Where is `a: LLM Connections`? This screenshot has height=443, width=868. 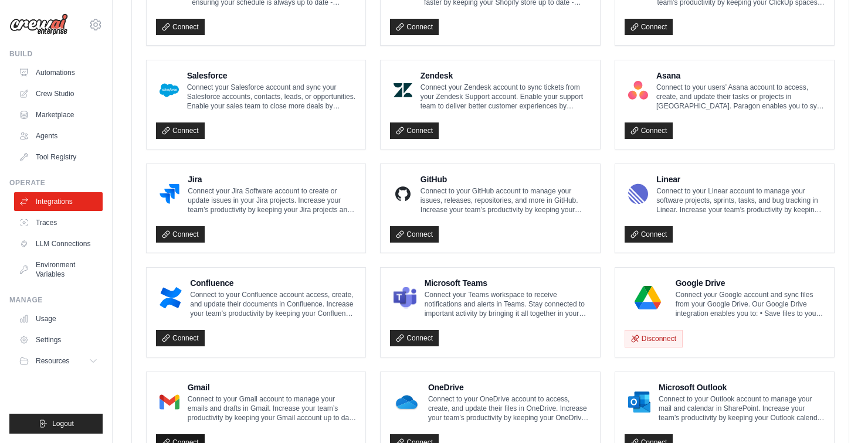 a: LLM Connections is located at coordinates (58, 244).